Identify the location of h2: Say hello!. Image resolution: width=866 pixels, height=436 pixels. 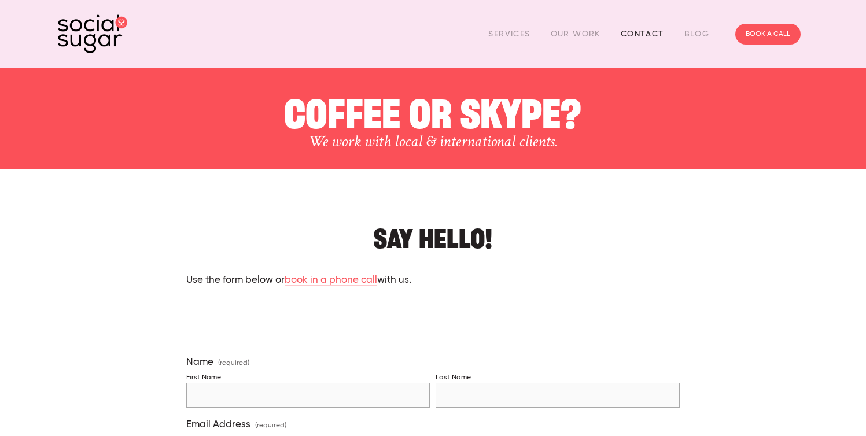
(433, 233).